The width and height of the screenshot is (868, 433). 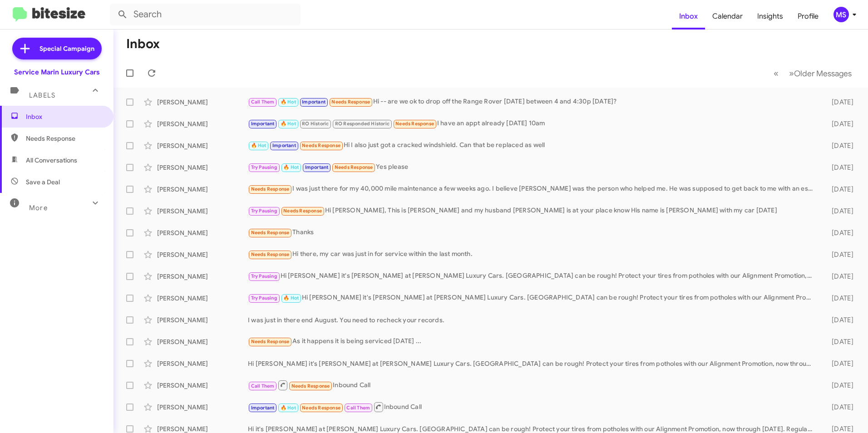 What do you see at coordinates (143, 44) in the screenshot?
I see `h1: Inbox` at bounding box center [143, 44].